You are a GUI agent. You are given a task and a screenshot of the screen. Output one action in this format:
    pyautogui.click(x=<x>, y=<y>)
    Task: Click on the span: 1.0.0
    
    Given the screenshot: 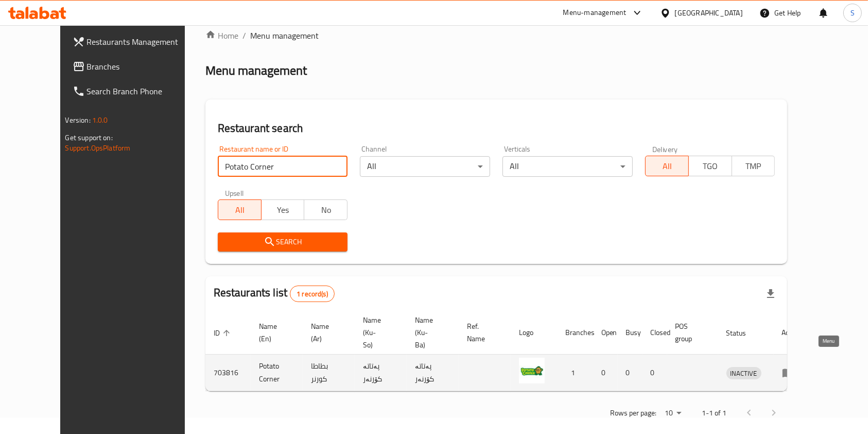 What is the action you would take?
    pyautogui.click(x=100, y=120)
    